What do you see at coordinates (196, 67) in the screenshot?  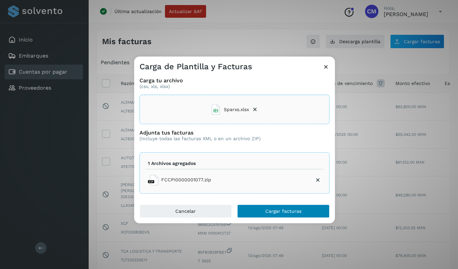 I see `h3: Carga de Plantilla y Facturas` at bounding box center [196, 67].